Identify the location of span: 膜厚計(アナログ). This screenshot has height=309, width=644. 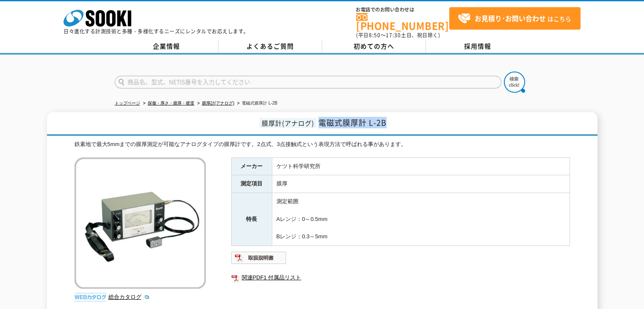
(288, 122).